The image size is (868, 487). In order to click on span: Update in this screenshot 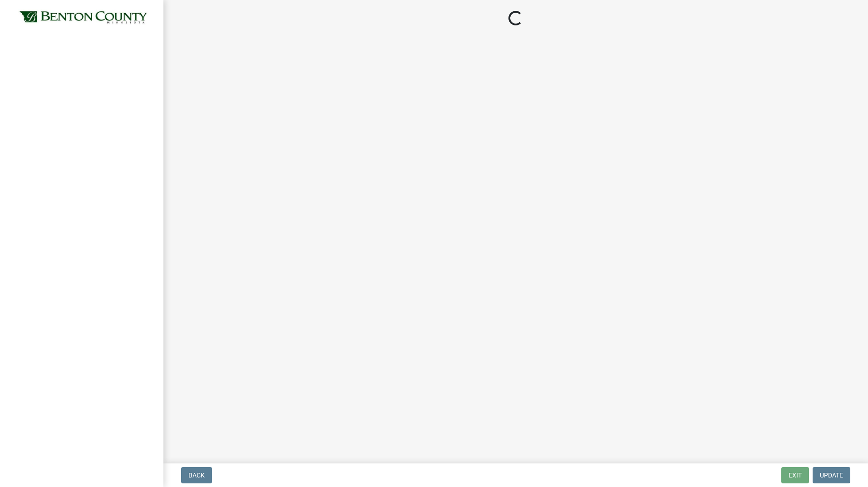, I will do `click(831, 475)`.